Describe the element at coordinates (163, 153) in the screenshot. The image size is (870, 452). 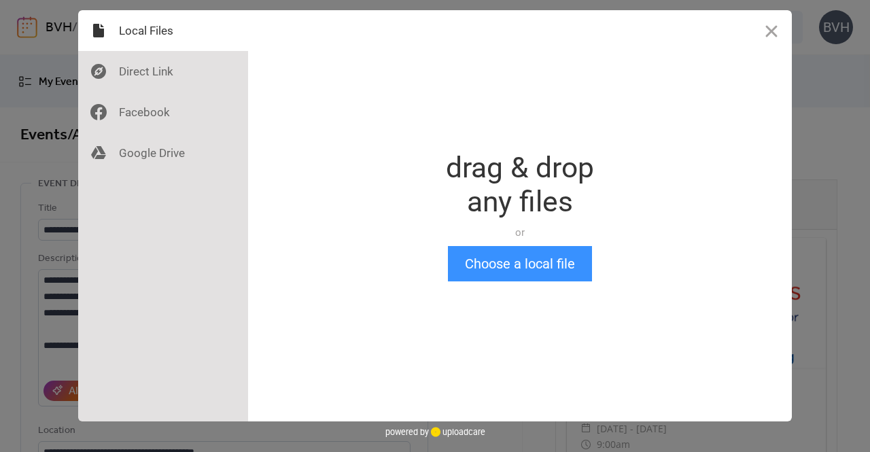
I see `div: Google Drive` at that location.